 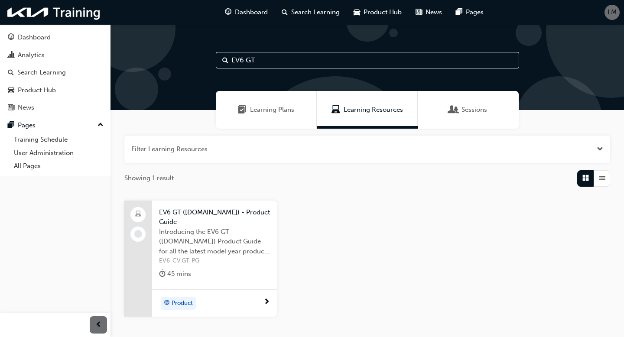 What do you see at coordinates (434, 12) in the screenshot?
I see `span: News` at bounding box center [434, 12].